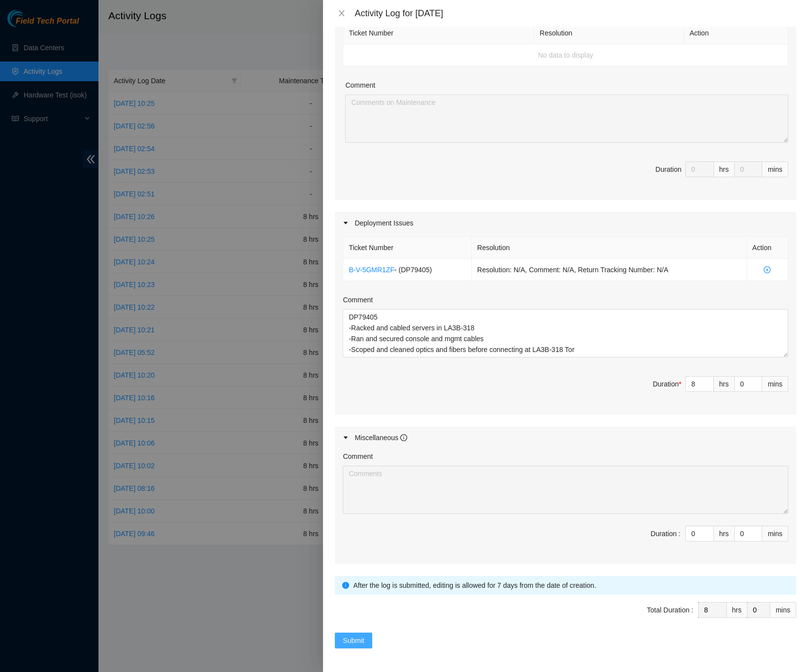  I want to click on span: - ( DP79405 ), so click(413, 270).